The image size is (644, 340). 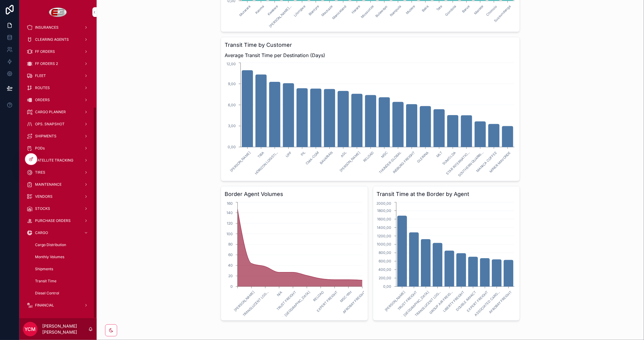 What do you see at coordinates (230, 265) in the screenshot?
I see `tspan: 40` at bounding box center [230, 265].